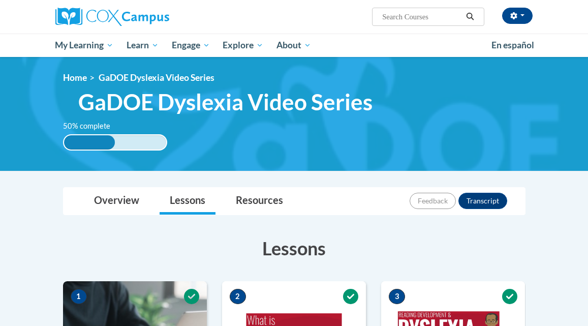  What do you see at coordinates (259, 201) in the screenshot?
I see `a: Resources` at bounding box center [259, 201].